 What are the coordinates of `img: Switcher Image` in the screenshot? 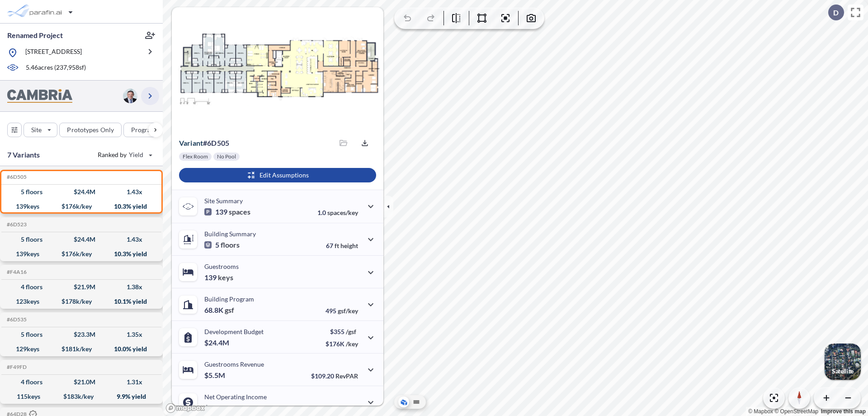 It's located at (843, 362).